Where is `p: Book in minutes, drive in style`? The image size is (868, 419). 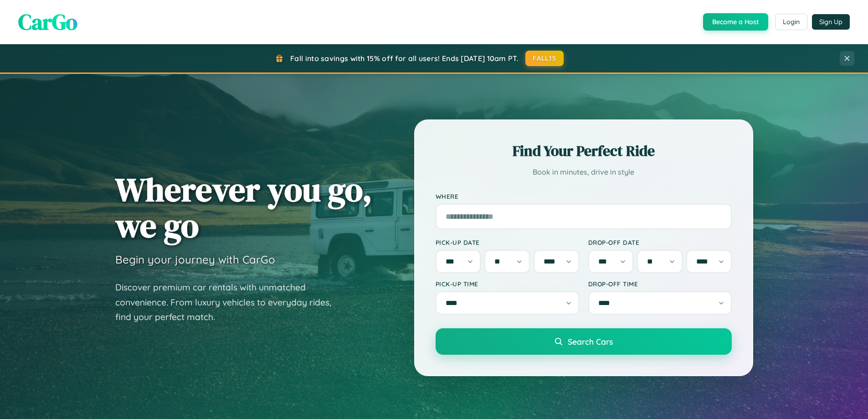 p: Book in minutes, drive in style is located at coordinates (584, 172).